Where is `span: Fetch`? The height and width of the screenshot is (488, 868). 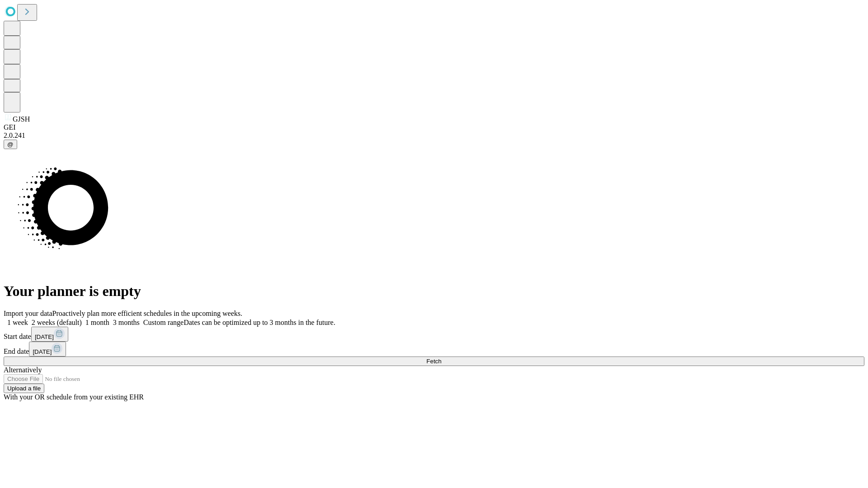 span: Fetch is located at coordinates (434, 361).